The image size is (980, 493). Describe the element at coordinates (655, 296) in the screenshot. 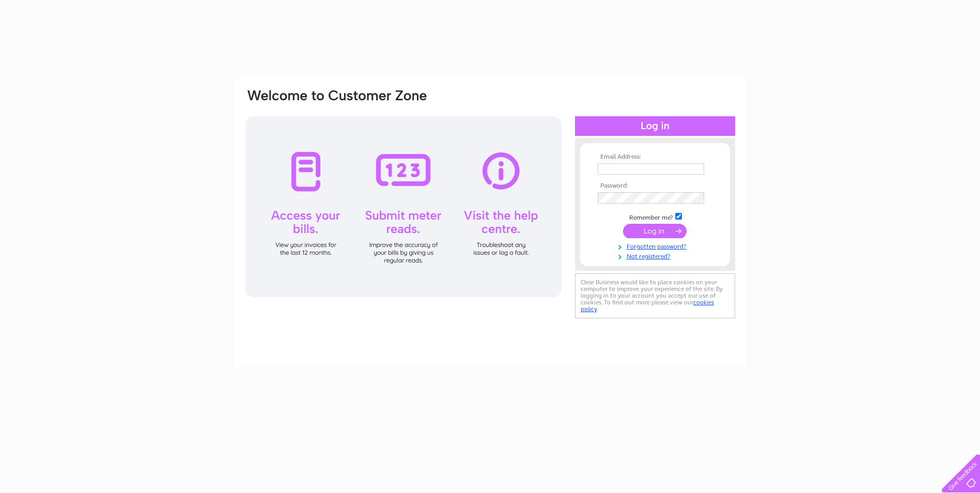

I see `div: Clear Business would like to place cookies on your computer to improve your experience of the sit...` at that location.